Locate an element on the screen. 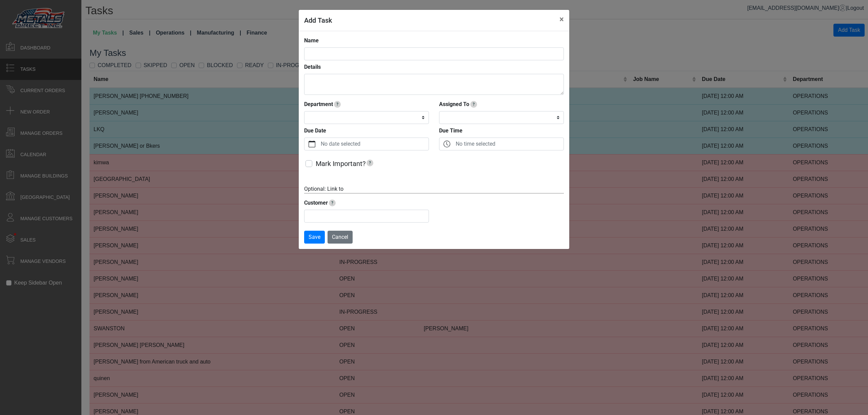 The height and width of the screenshot is (415, 868). button: Close is located at coordinates (561, 19).